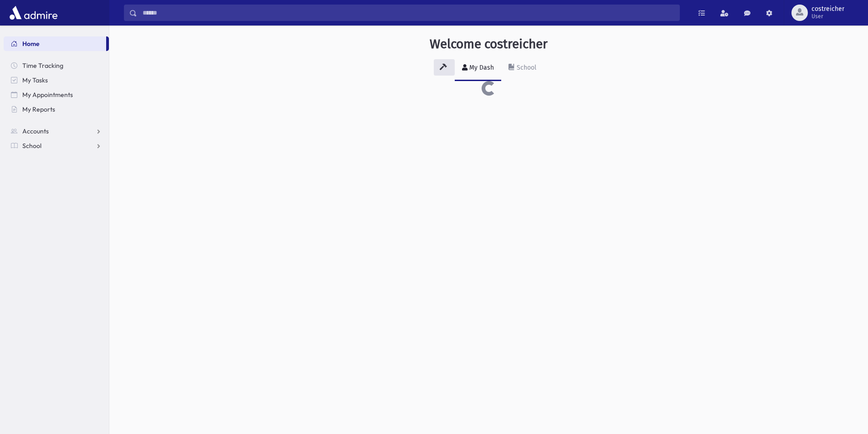 The width and height of the screenshot is (868, 434). Describe the element at coordinates (478, 69) in the screenshot. I see `a: My Dash` at that location.